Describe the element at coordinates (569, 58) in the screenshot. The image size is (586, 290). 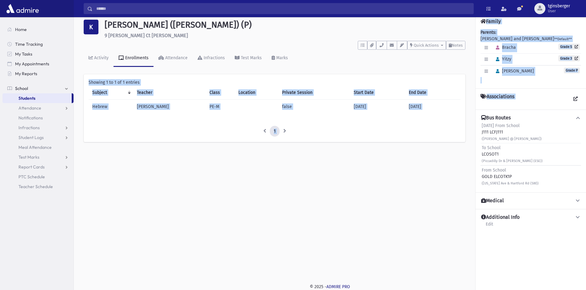
I see `a: Grade 3` at that location.